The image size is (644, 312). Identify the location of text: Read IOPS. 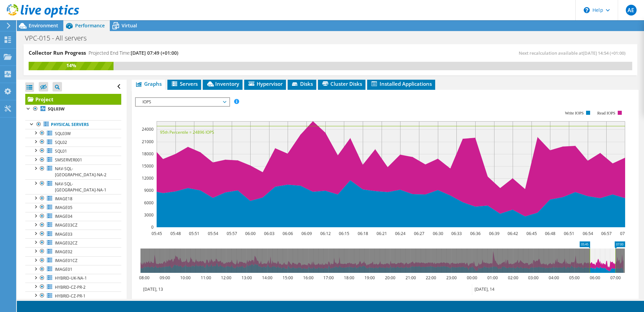
(606, 113).